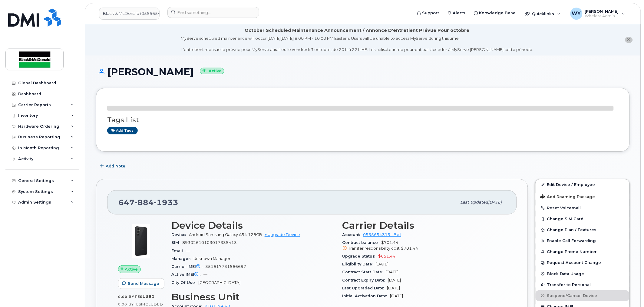 The width and height of the screenshot is (644, 307). I want to click on button: Send Message, so click(141, 283).